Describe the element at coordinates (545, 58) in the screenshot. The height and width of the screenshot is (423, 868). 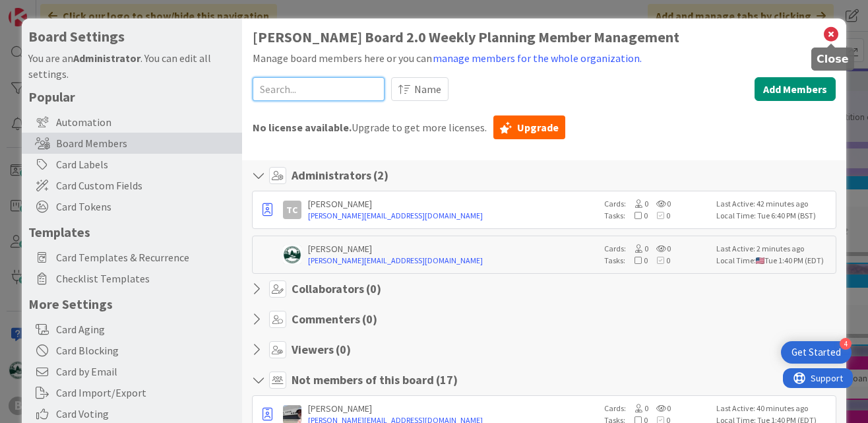
I see `div: Manage board members here or you can` at that location.